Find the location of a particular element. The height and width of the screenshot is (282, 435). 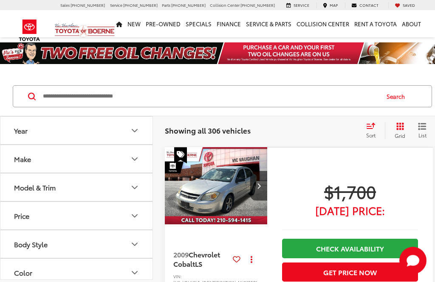

button: Actions is located at coordinates (251, 260).